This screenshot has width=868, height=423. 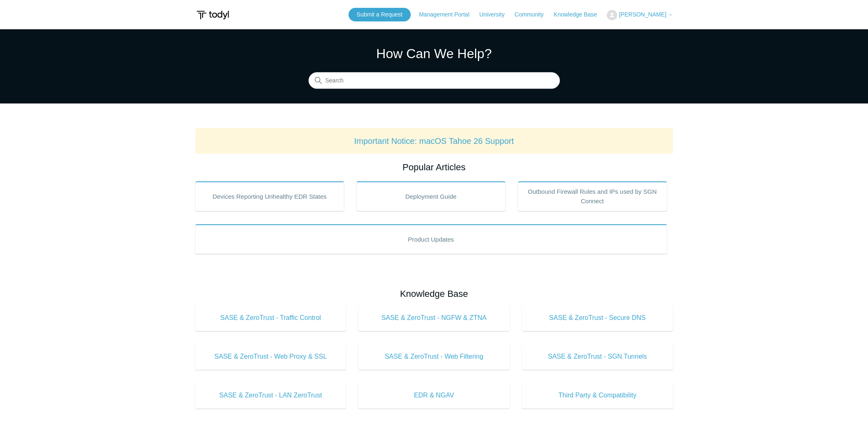 I want to click on span: SASE & ZeroTrust - LAN ZeroTrust, so click(x=271, y=395).